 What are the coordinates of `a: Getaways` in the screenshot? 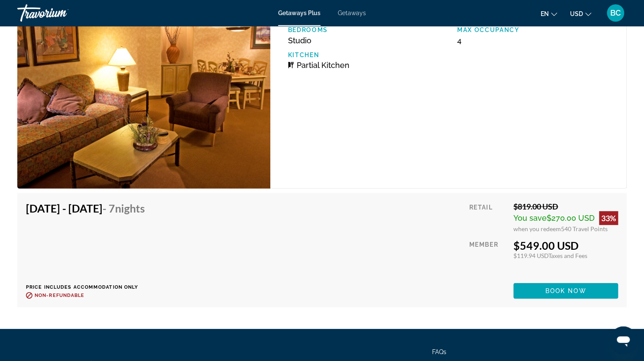 It's located at (351, 13).